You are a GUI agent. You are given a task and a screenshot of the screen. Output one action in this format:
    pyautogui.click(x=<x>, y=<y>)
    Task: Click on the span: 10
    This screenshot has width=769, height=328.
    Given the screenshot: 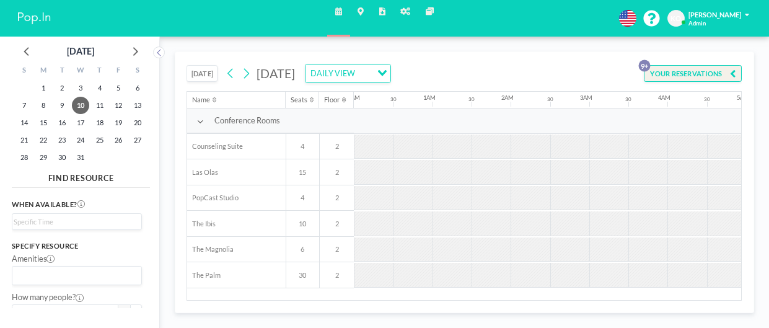 What is the action you would take?
    pyautogui.click(x=302, y=224)
    